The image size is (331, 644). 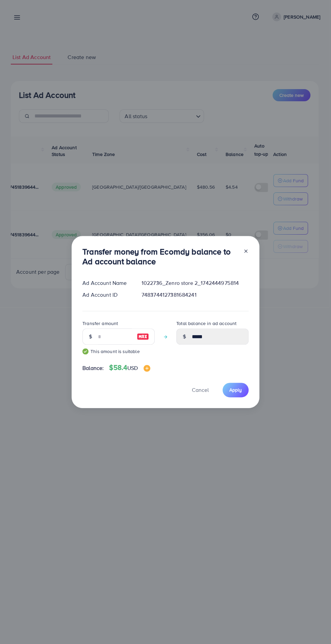 What do you see at coordinates (200, 390) in the screenshot?
I see `span: Cancel` at bounding box center [200, 390].